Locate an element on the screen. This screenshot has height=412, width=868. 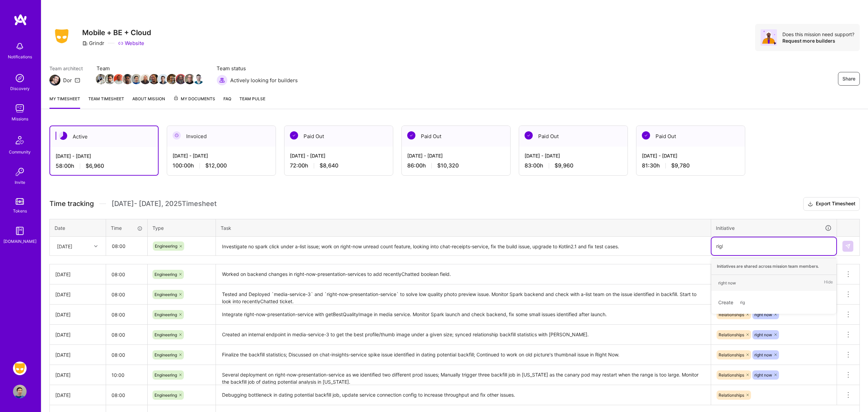
div: 81:30 h is located at coordinates (690, 165).